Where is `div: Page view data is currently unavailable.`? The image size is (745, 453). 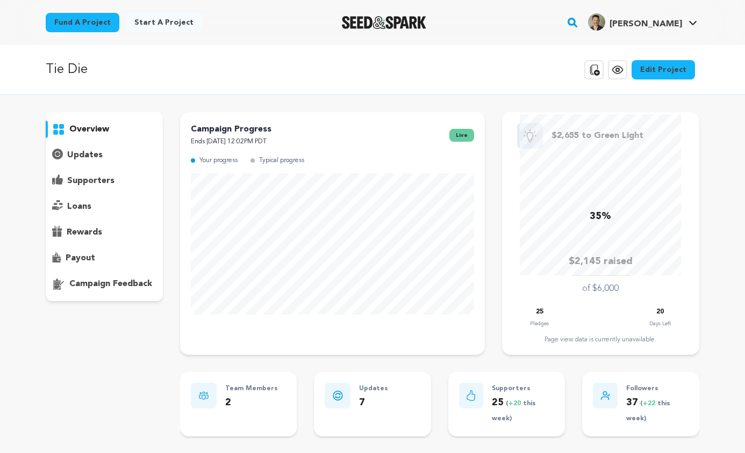
div: Page view data is currently unavailable. is located at coordinates (600, 340).